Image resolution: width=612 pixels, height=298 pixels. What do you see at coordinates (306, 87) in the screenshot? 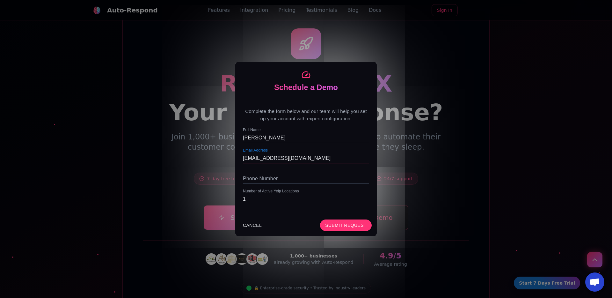
I see `div: Schedule a Demo` at bounding box center [306, 87].